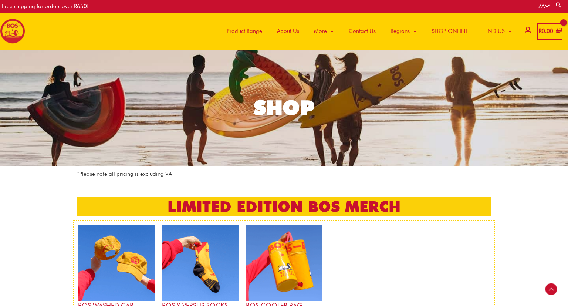 This screenshot has width=568, height=306. I want to click on img: bos cooler bag, so click(284, 262).